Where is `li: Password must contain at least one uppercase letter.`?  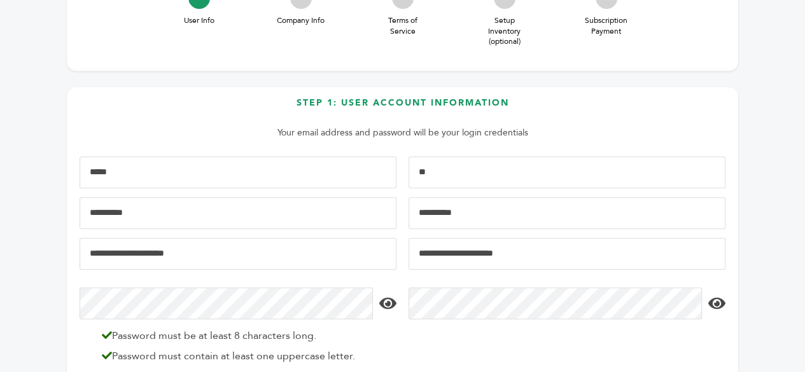 li: Password must contain at least one uppercase letter. is located at coordinates (244, 356).